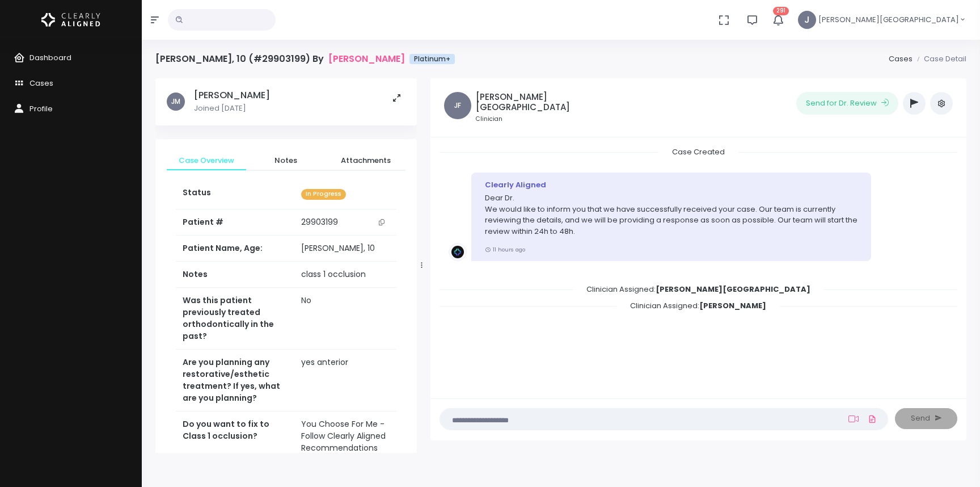 Image resolution: width=980 pixels, height=487 pixels. I want to click on a: Add Files, so click(872, 419).